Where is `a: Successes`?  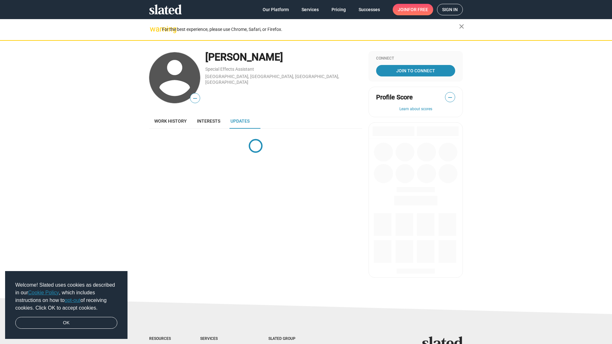
a: Successes is located at coordinates (369, 10).